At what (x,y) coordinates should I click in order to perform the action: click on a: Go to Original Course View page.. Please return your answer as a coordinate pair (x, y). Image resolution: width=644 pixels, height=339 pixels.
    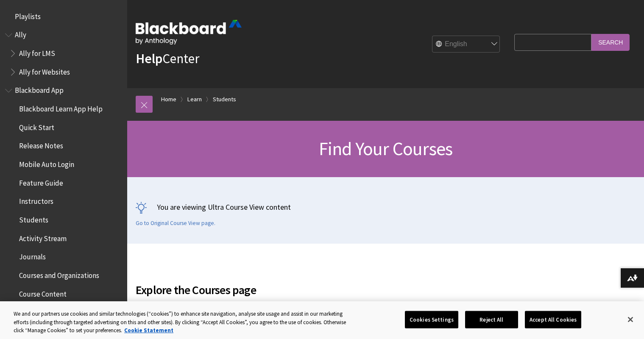
    Looking at the image, I should click on (176, 224).